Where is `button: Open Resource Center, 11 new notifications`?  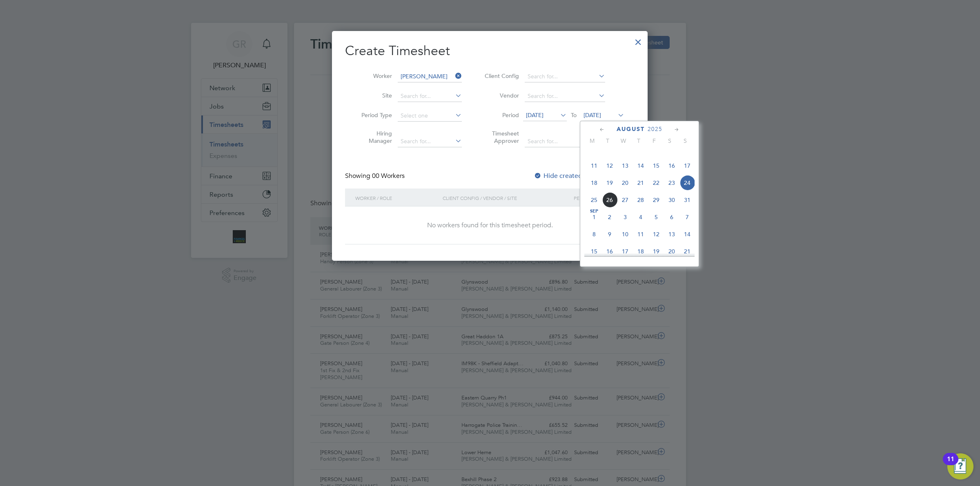
button: Open Resource Center, 11 new notifications is located at coordinates (961, 467).